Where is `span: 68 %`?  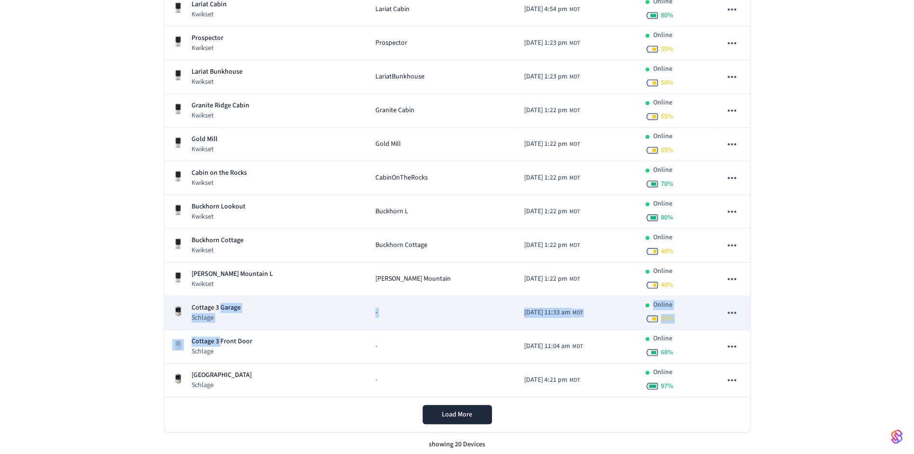
span: 68 % is located at coordinates (667, 352).